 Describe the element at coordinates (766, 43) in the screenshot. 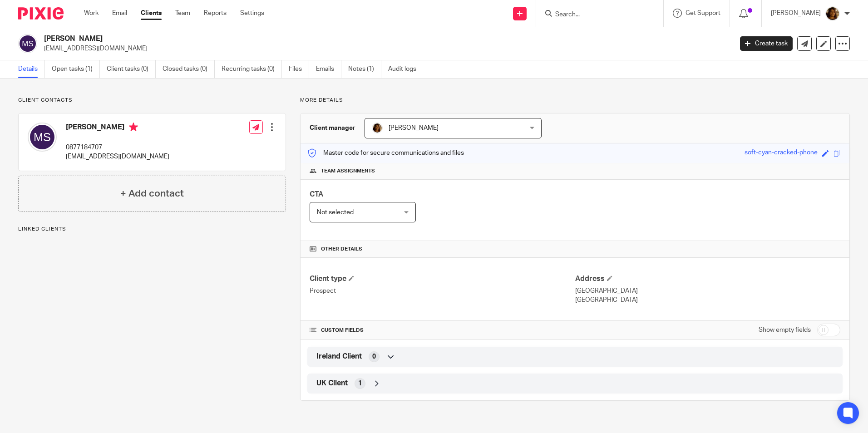

I see `a: Create task` at that location.